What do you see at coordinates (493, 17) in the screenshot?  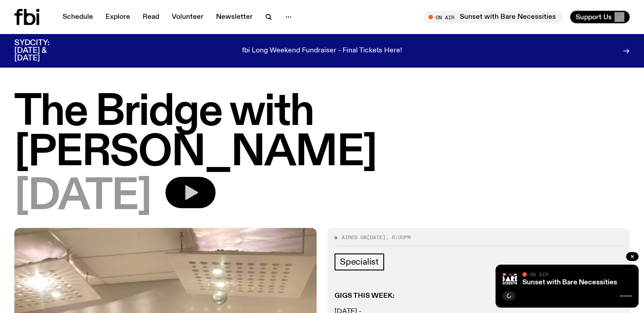 I see `button: On AirSunset with Bare Necessities` at bounding box center [493, 17].